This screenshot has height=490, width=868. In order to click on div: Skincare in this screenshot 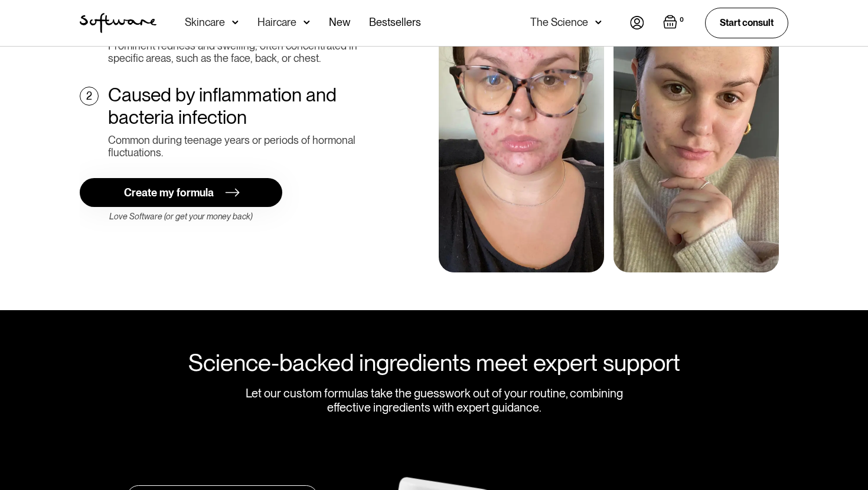, I will do `click(205, 22)`.